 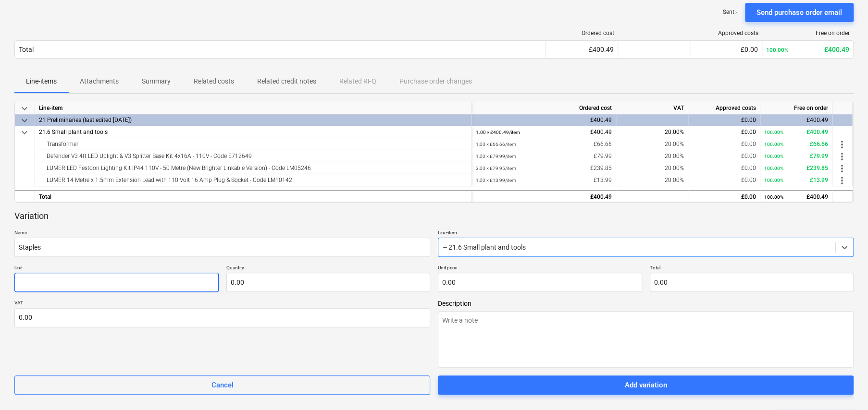 I want to click on div: LUMER LED Festoon Lighting Kit IP44 110V - 50 Metre (New Brighter Linkable Version) - Code LM05246, so click(x=253, y=168).